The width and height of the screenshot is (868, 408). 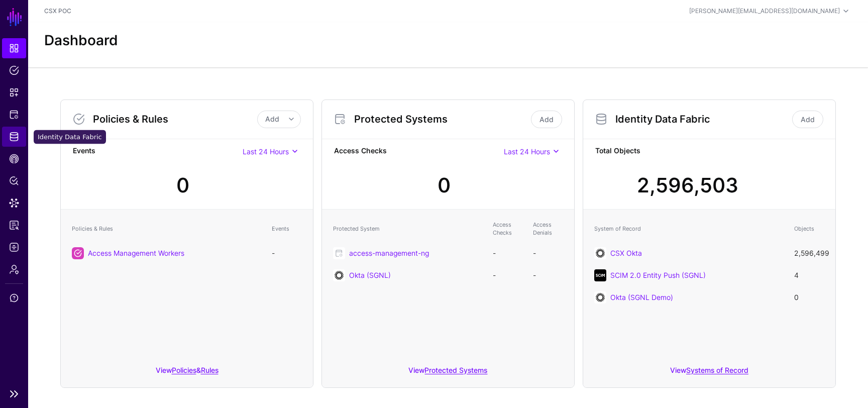 I want to click on th: Policies & Rules, so click(x=167, y=229).